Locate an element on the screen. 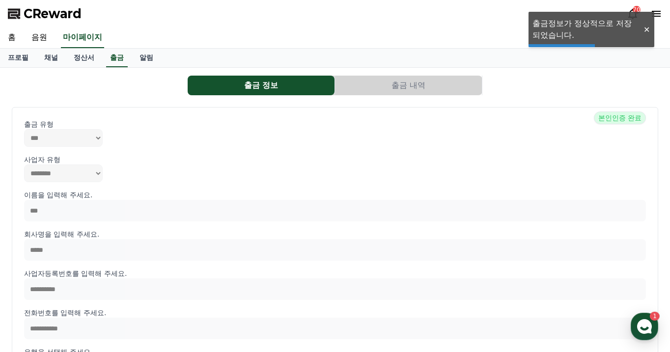  div: 70 is located at coordinates (637, 10).